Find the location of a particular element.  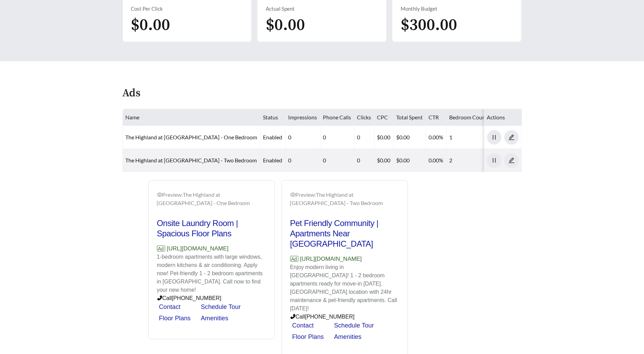

td: 2 is located at coordinates (469, 160).